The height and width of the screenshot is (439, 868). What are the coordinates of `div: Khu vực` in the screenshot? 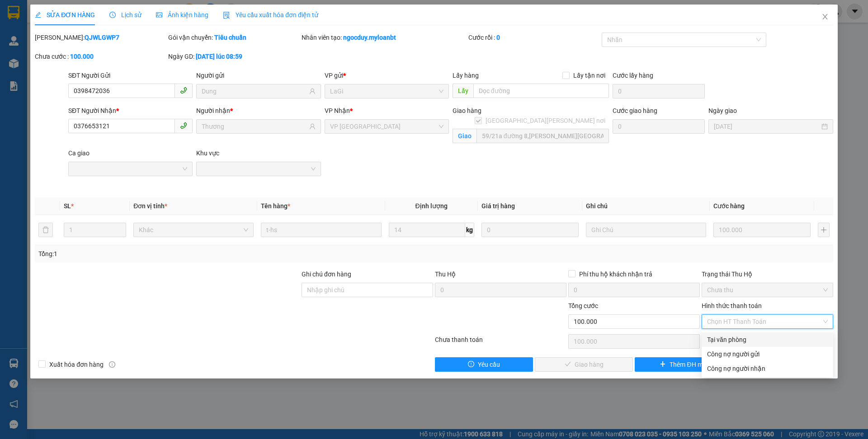 It's located at (258, 153).